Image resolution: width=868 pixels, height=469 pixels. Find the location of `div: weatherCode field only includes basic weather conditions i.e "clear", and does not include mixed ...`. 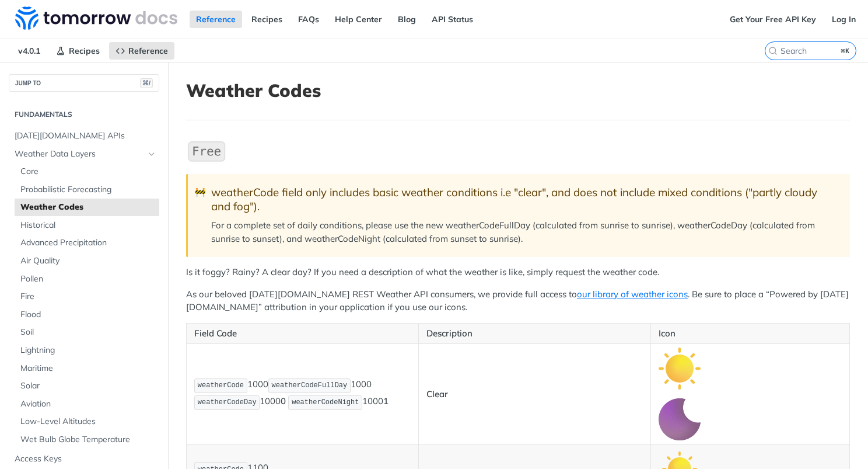

div: weatherCode field only includes basic weather conditions i.e "clear", and does not include mixed ... is located at coordinates (524, 199).